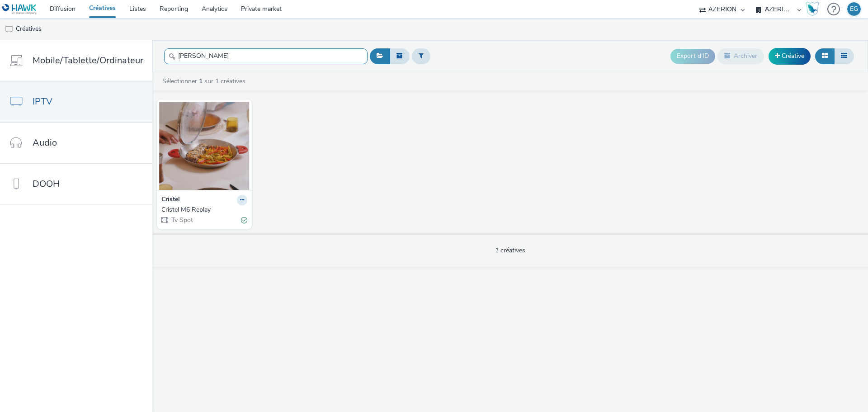  What do you see at coordinates (205, 81) in the screenshot?
I see `a: Sélectionner sur 1 créatives` at bounding box center [205, 81].